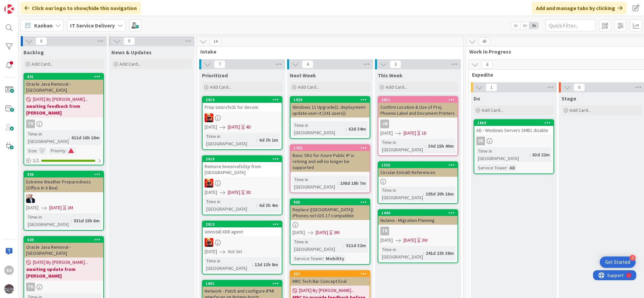  What do you see at coordinates (477, 99) in the screenshot?
I see `span: Do` at bounding box center [477, 99].